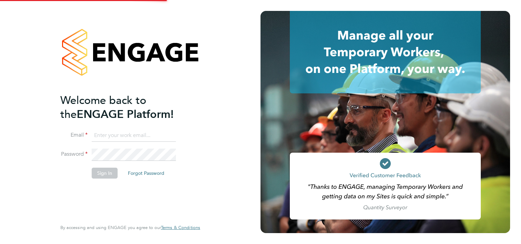  I want to click on button: Sign In, so click(105, 173).